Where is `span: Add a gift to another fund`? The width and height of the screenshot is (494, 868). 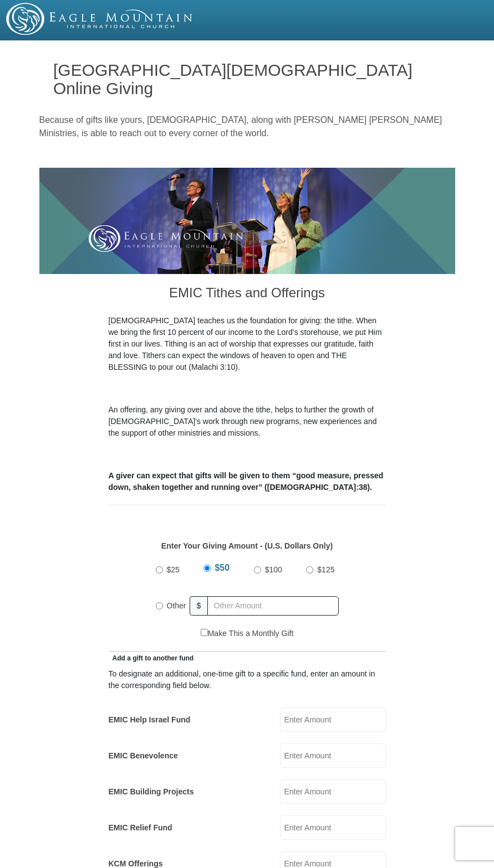 span: Add a gift to another fund is located at coordinates (151, 658).